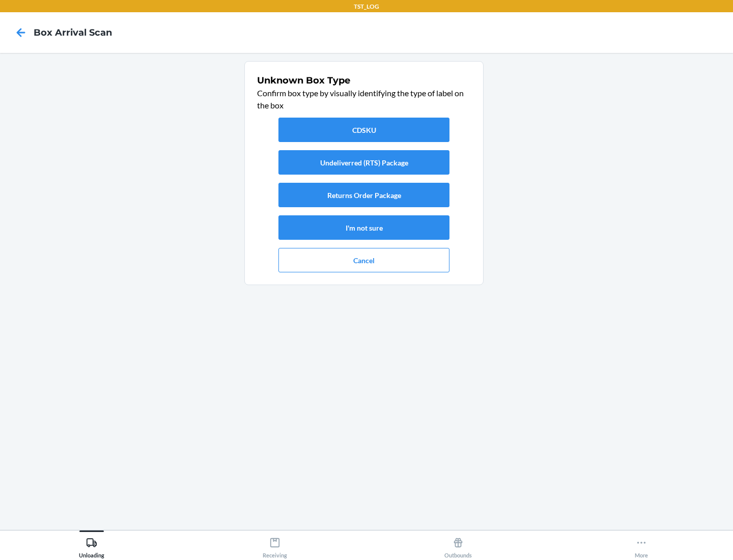 Image resolution: width=733 pixels, height=560 pixels. I want to click on button: More, so click(642, 544).